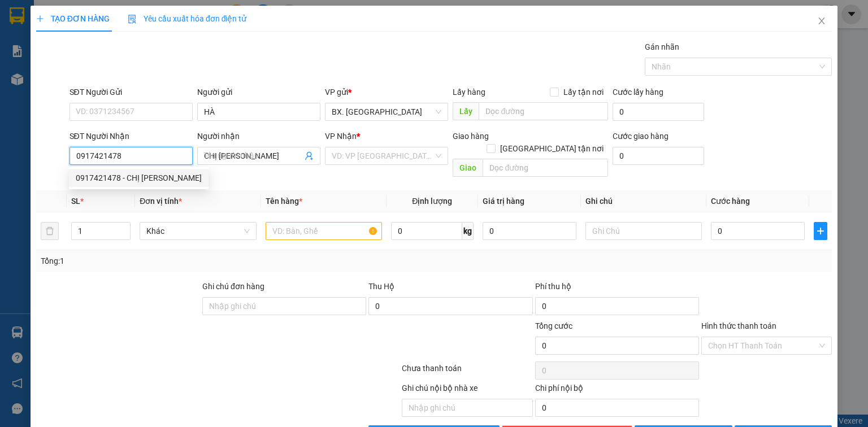  Describe the element at coordinates (160, 201) in the screenshot. I see `span: Đơn vị tính` at that location.